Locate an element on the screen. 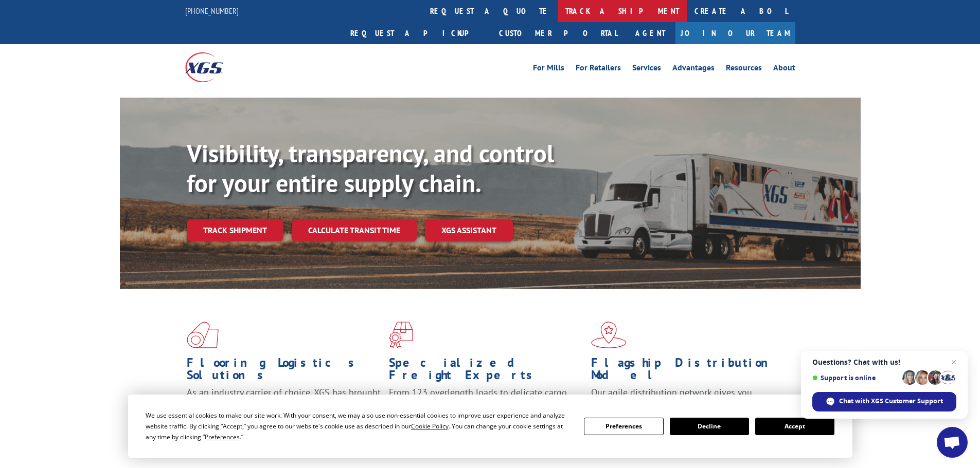 This screenshot has height=468, width=980. a: For Mills is located at coordinates (549, 69).